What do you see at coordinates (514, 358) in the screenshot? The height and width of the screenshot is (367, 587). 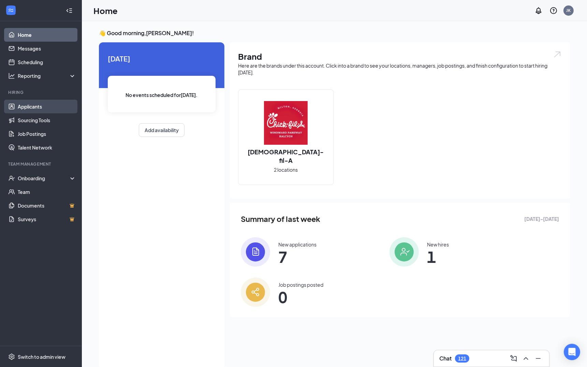 I see `button: ComposeMessage` at bounding box center [514, 358].